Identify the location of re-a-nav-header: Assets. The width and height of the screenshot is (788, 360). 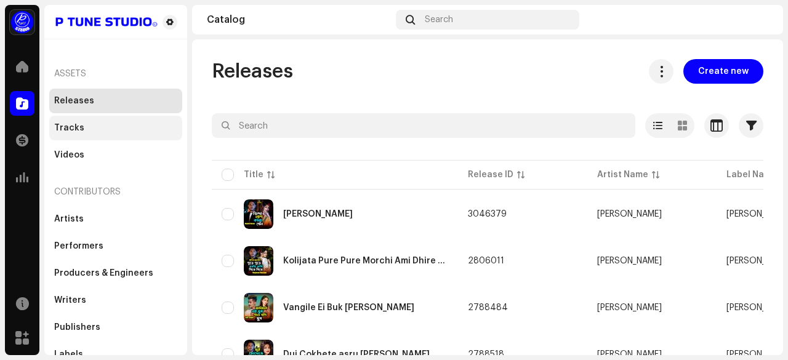
(116, 74).